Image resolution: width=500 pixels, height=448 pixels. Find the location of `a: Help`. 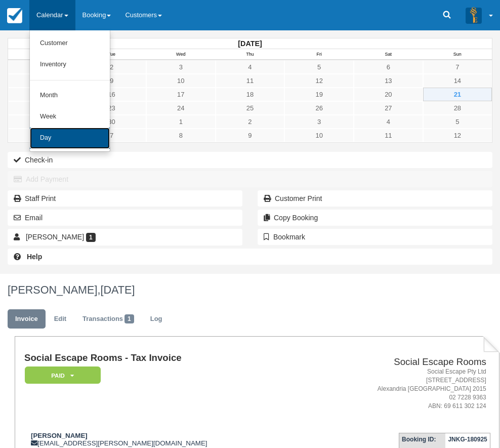

a: Help is located at coordinates (250, 256).